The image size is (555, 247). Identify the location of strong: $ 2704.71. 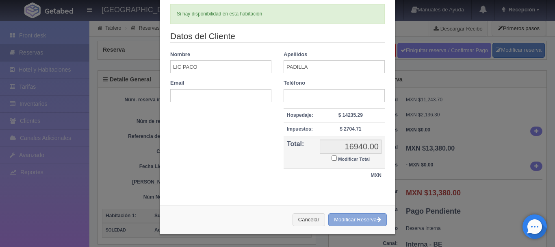
(350, 129).